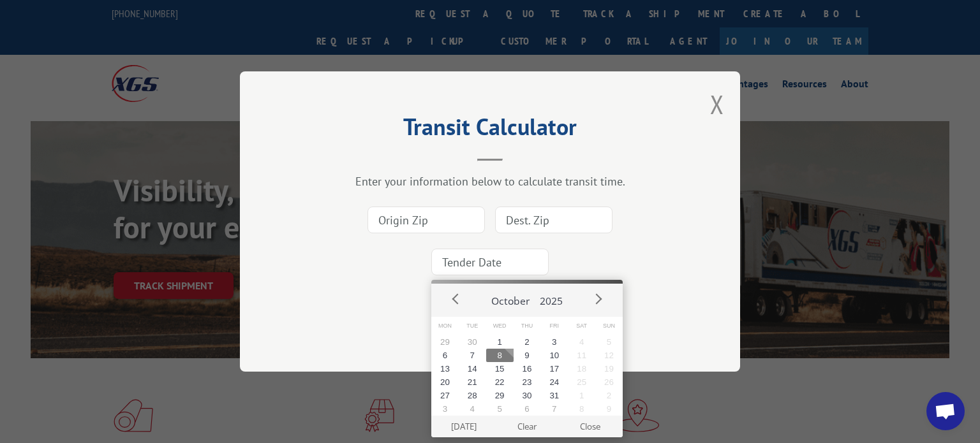 Image resolution: width=980 pixels, height=443 pixels. What do you see at coordinates (472, 326) in the screenshot?
I see `span: Tue` at bounding box center [472, 326].